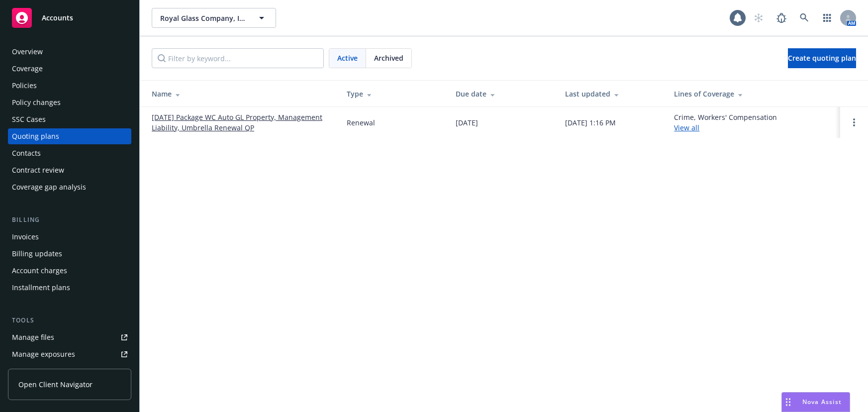 The width and height of the screenshot is (868, 412). What do you see at coordinates (203, 18) in the screenshot?
I see `span: Royal Glass Company, Inc` at bounding box center [203, 18].